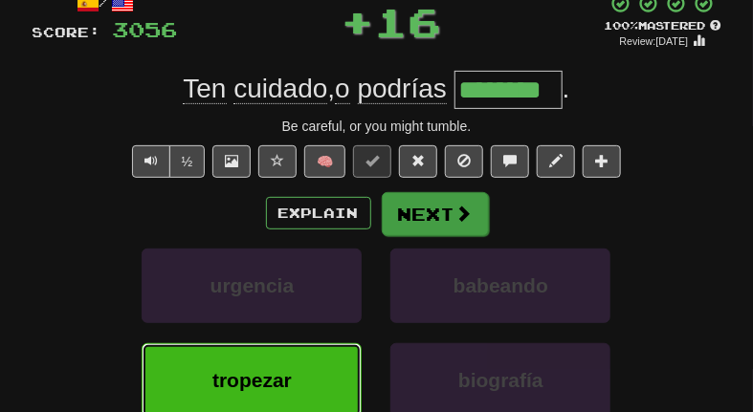  I want to click on button: Add to collection (alt+a), so click(601, 162).